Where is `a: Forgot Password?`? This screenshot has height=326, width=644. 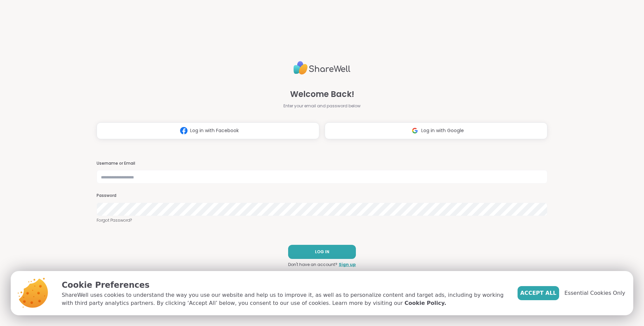 a: Forgot Password? is located at coordinates (322, 221).